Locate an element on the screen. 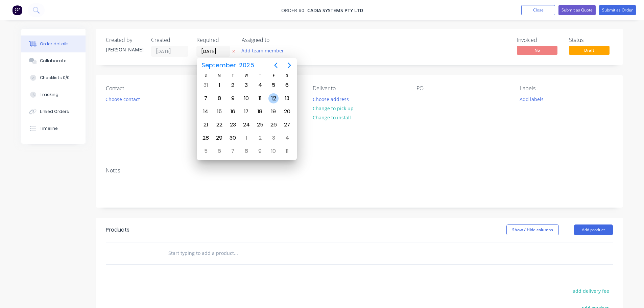  div: M is located at coordinates (220, 75).